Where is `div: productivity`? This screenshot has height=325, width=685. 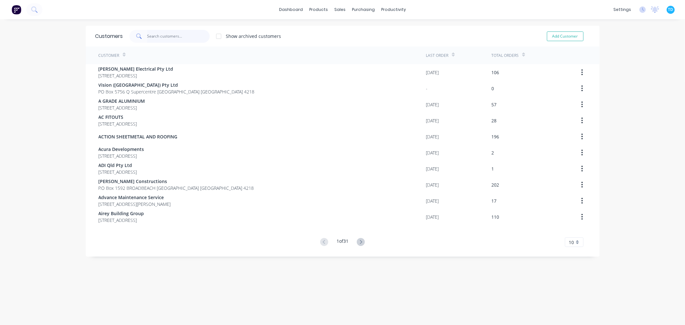 div: productivity is located at coordinates (393, 10).